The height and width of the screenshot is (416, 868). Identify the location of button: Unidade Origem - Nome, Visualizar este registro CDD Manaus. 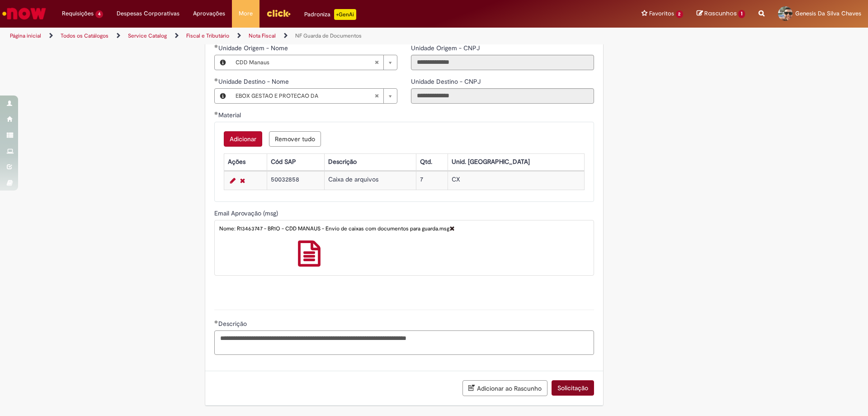
(223, 62).